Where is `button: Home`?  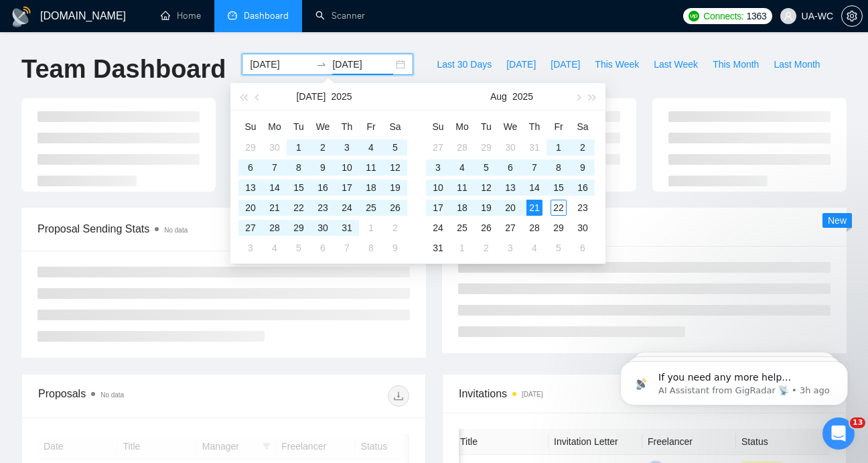
button: Home is located at coordinates (222, 18).